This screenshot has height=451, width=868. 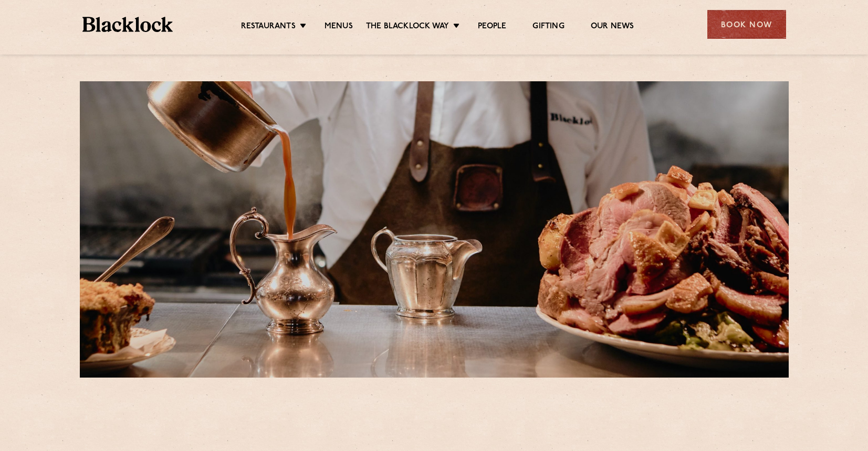 What do you see at coordinates (338, 28) in the screenshot?
I see `a: Menus` at bounding box center [338, 28].